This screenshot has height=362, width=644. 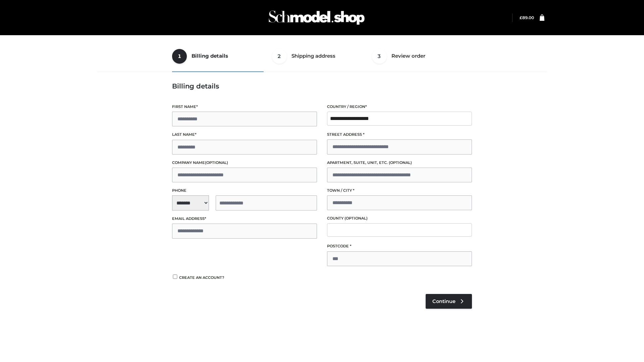 I want to click on a: £89.00, so click(x=526, y=18).